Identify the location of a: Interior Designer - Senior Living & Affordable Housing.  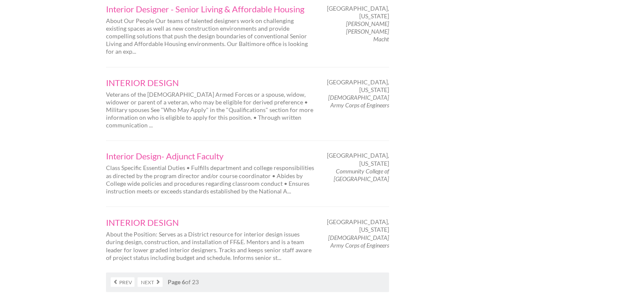
(210, 9).